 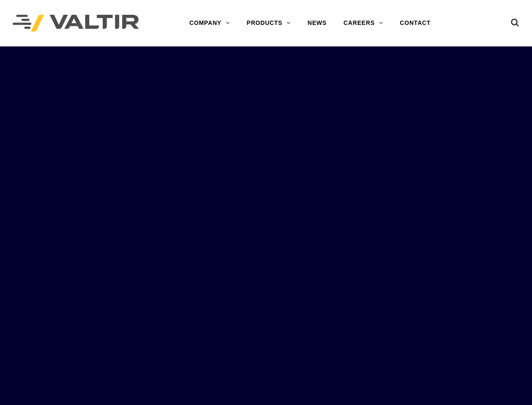 I want to click on a: CAREERS, so click(x=363, y=23).